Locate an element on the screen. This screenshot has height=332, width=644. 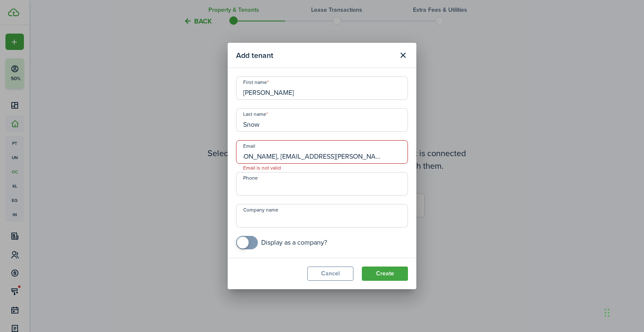
modal-title: Add tenant is located at coordinates (315, 55).